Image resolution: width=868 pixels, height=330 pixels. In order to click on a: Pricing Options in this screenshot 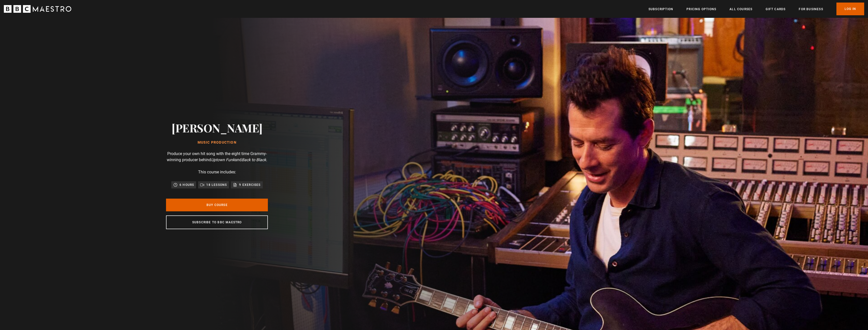, I will do `click(701, 9)`.